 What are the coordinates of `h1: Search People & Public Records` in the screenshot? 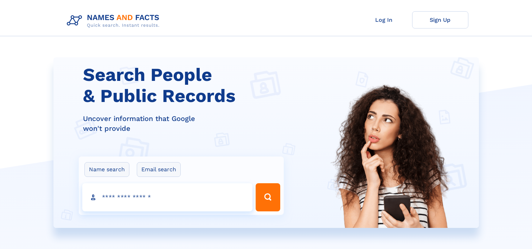 It's located at (186, 85).